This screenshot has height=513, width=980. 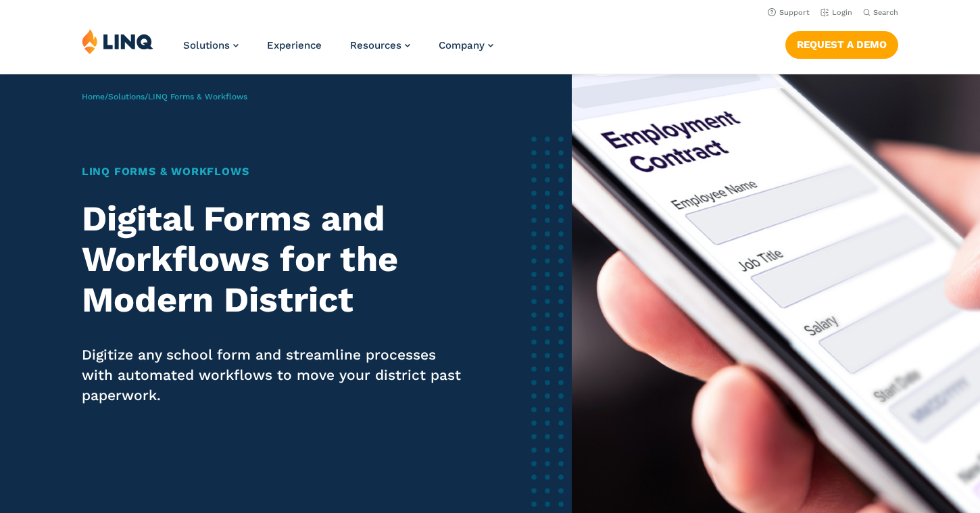 I want to click on span: Experience, so click(x=294, y=46).